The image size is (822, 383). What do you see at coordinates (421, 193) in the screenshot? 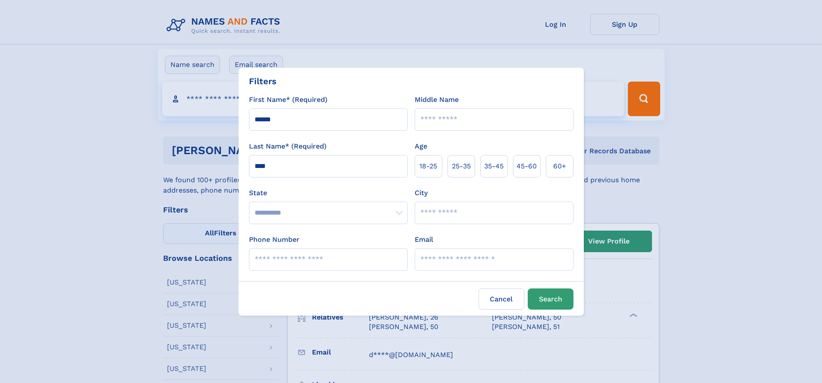
I see `label: City` at bounding box center [421, 193].